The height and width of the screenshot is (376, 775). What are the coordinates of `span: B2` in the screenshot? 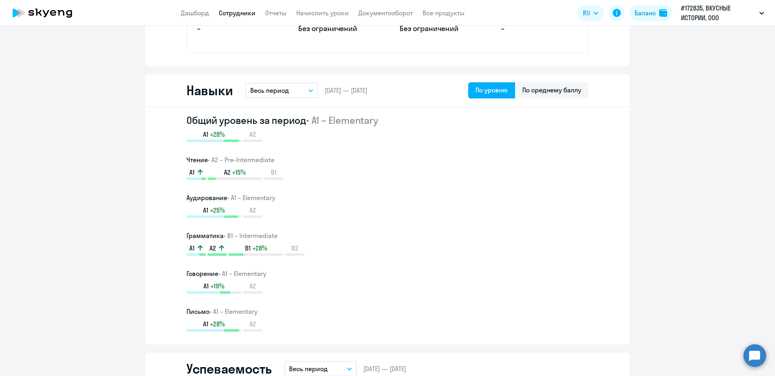 It's located at (295, 248).